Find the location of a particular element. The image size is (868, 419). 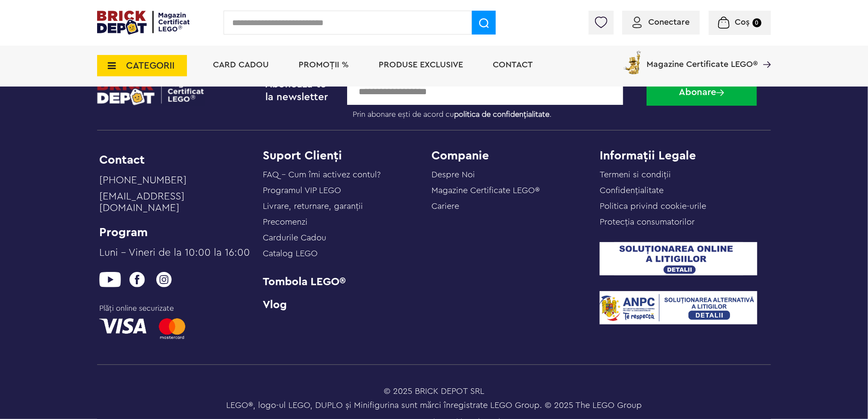

img: facebook is located at coordinates (137, 280).